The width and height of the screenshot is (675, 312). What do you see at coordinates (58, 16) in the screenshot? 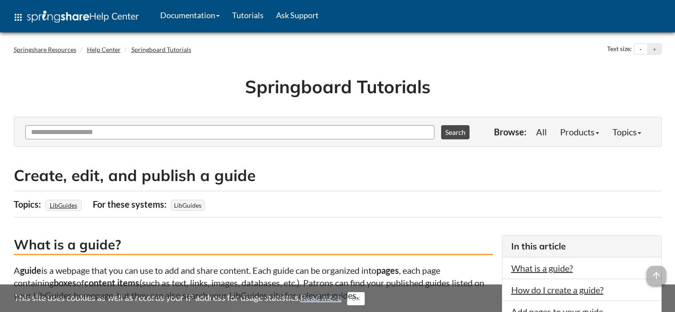
I see `img: Springshare` at bounding box center [58, 16].